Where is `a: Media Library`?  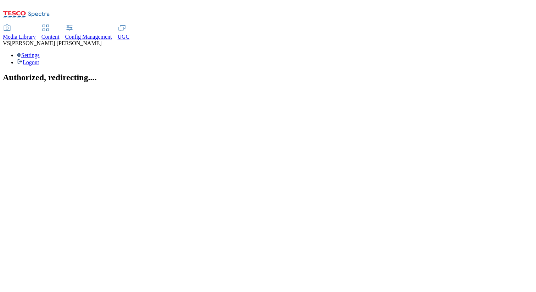 a: Media Library is located at coordinates (19, 33).